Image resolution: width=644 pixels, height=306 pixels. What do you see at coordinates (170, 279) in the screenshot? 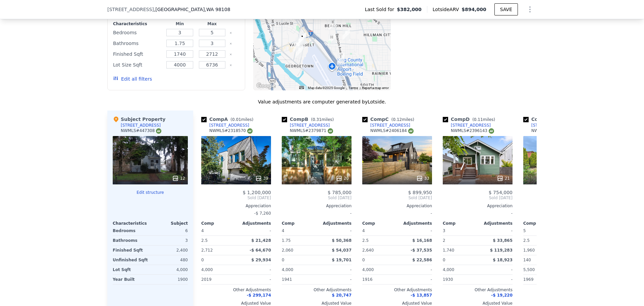
I see `div: 1900` at bounding box center [170, 279].